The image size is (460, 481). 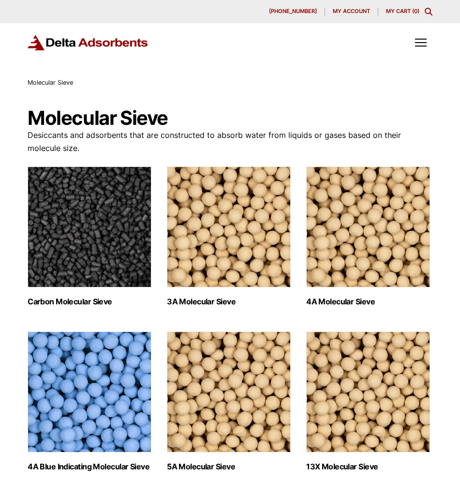 What do you see at coordinates (89, 392) in the screenshot?
I see `img: 4A Blue Indicating Molecular Sieve` at bounding box center [89, 392].